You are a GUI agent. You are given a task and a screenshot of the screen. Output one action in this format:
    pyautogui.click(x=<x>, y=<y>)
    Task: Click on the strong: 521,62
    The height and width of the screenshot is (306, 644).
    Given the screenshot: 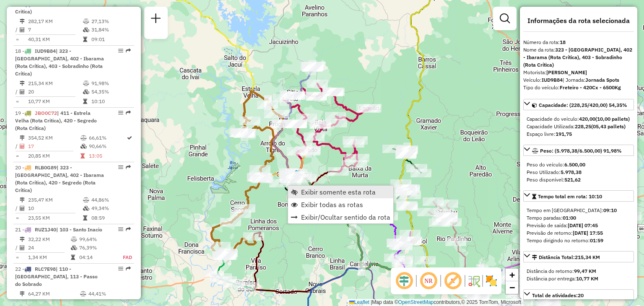 What is the action you would take?
    pyautogui.click(x=573, y=179)
    